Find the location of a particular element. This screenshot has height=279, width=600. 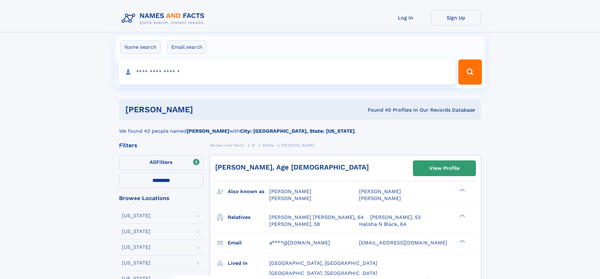

a: Halisha N Black, 64 is located at coordinates (383, 225).